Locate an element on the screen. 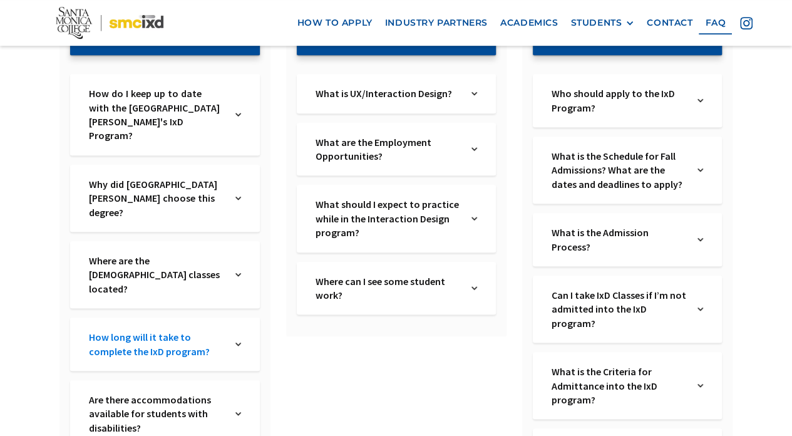  a: What is the Schedule for Fall Admissions? What are the dates and deadlines to apply? is located at coordinates (620, 170).